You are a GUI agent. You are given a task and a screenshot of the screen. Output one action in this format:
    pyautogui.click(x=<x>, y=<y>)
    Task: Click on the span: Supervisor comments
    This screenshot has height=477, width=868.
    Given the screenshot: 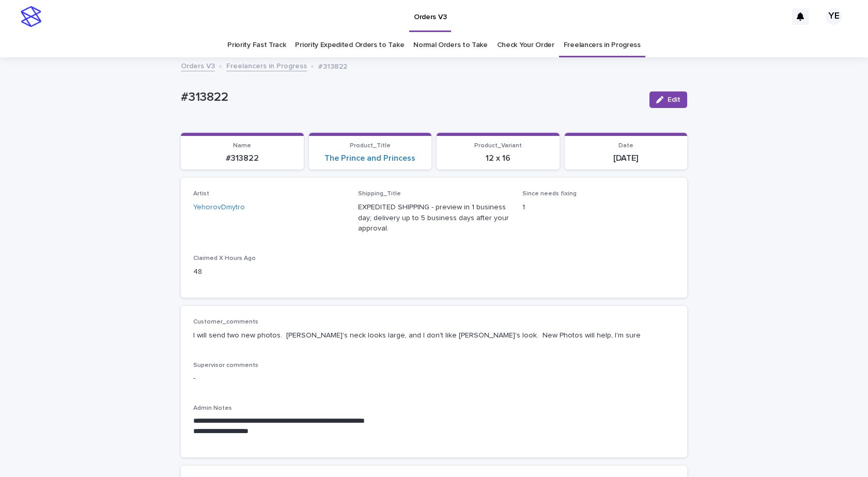 What is the action you would take?
    pyautogui.click(x=225, y=365)
    